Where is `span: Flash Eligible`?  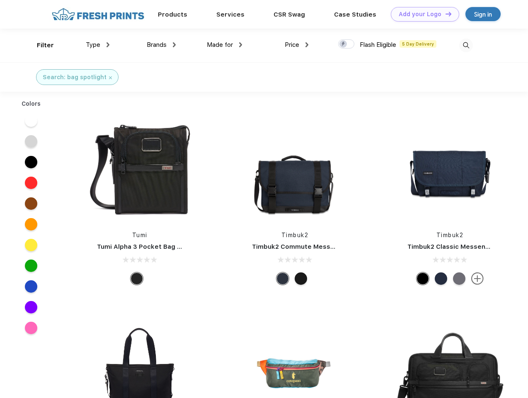
span: Flash Eligible is located at coordinates (378, 45).